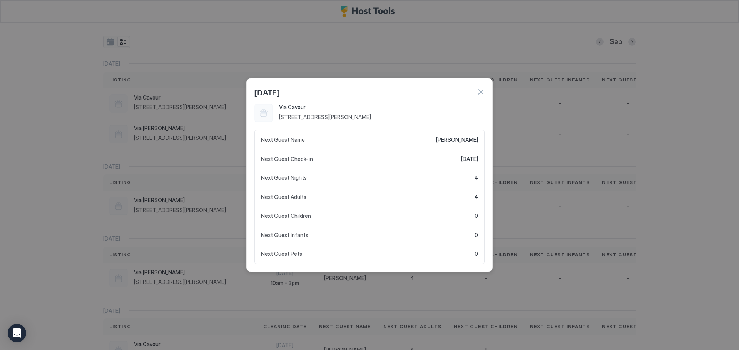 The height and width of the screenshot is (350, 739). I want to click on span: Next Guest Check-in, so click(287, 159).